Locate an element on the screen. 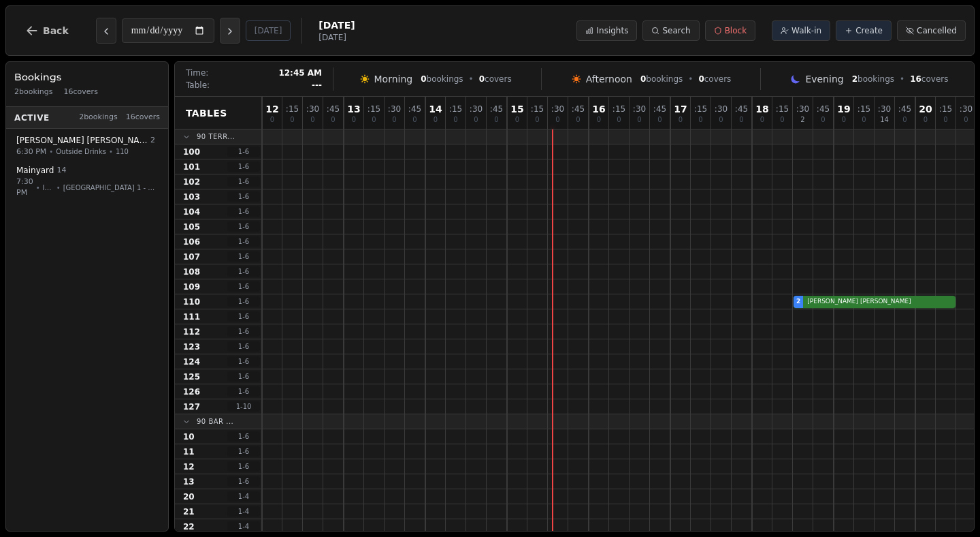  span: 11 is located at coordinates (189, 451).